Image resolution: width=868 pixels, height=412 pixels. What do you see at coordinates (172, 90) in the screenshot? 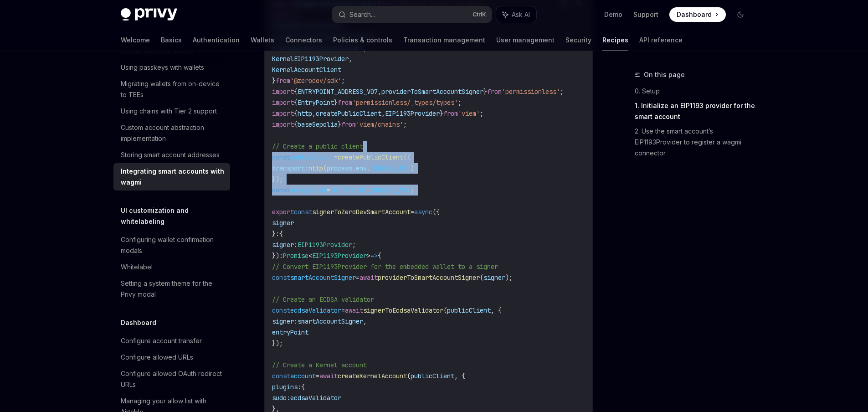
I see `a: Migrating wallets from on-device to TEEs` at bounding box center [172, 90].